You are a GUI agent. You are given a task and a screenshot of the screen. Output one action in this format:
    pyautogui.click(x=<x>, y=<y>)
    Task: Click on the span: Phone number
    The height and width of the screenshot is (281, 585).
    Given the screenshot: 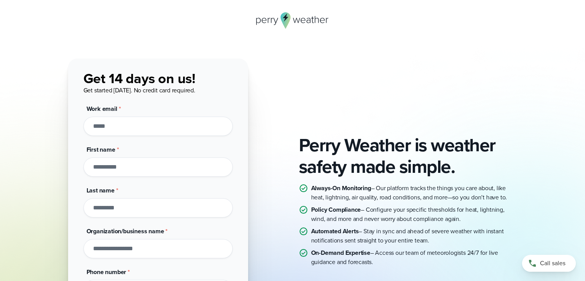 What is the action you would take?
    pyautogui.click(x=107, y=272)
    